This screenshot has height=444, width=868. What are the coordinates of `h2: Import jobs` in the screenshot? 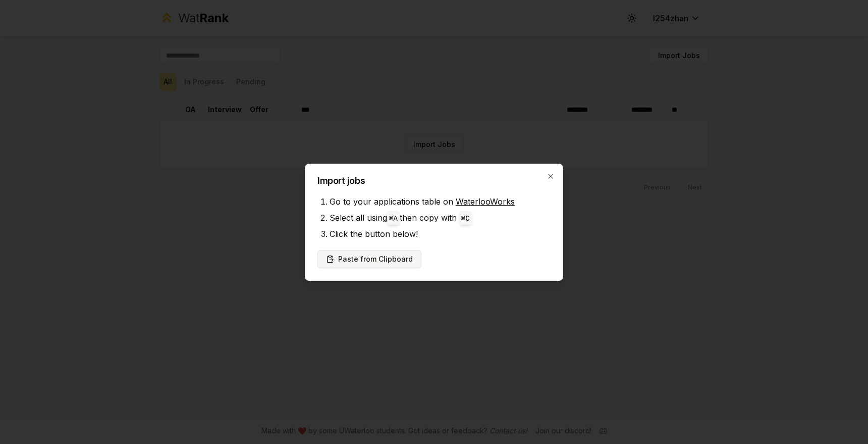 It's located at (434, 181).